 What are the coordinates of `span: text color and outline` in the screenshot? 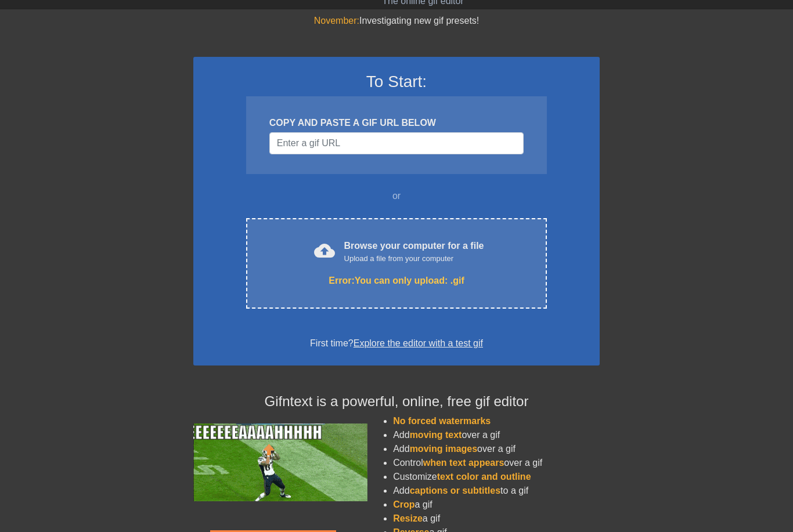 It's located at (484, 477).